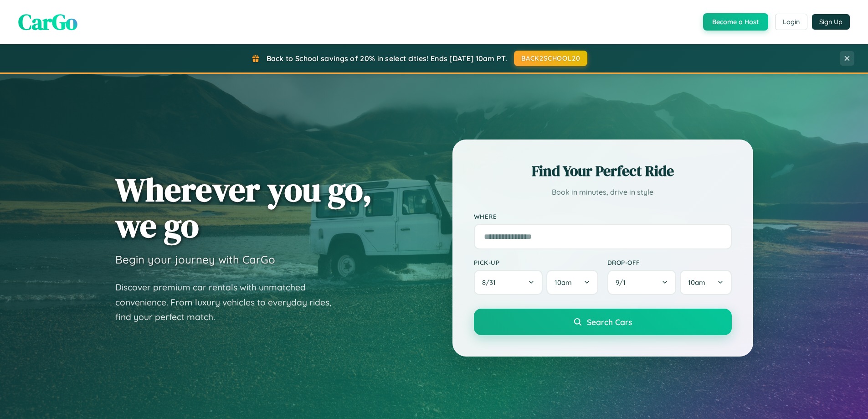 This screenshot has width=868, height=419. Describe the element at coordinates (229, 302) in the screenshot. I see `p: Discover premium car rentals with unmatched convenience. From luxury vehicles to everyday rides, ...` at that location.